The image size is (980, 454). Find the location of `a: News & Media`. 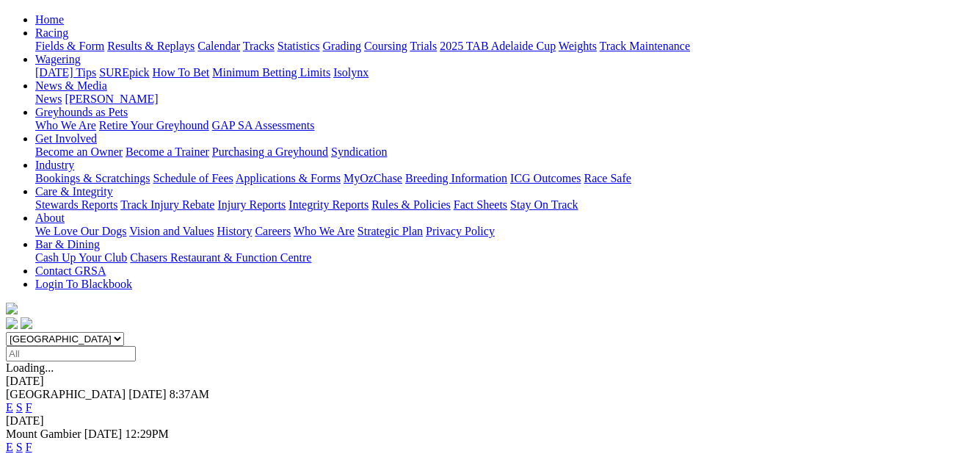

a: News & Media is located at coordinates (71, 85).